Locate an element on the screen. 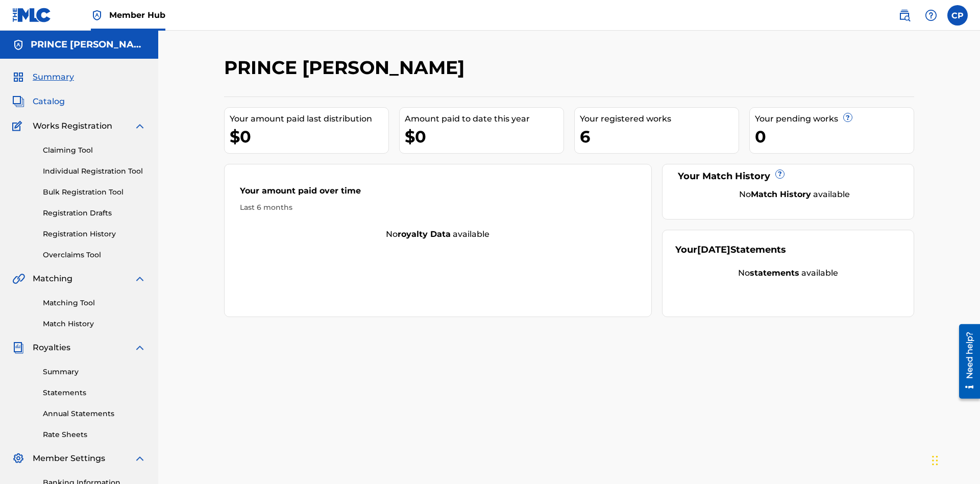 Image resolution: width=980 pixels, height=484 pixels. strong: Match History is located at coordinates (781, 195).